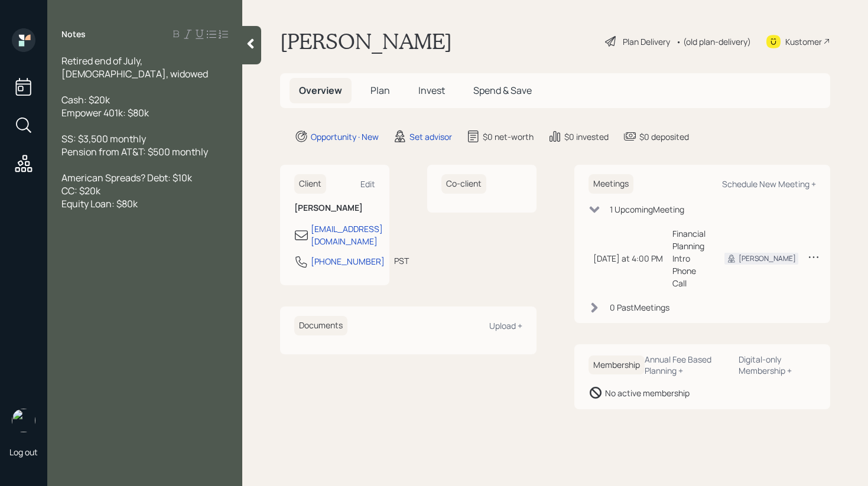  Describe the element at coordinates (401, 260) in the screenshot. I see `div: PST` at that location.